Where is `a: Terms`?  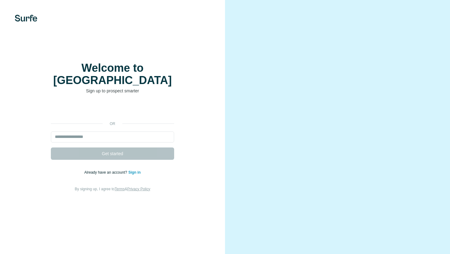 a: Terms is located at coordinates (120, 189).